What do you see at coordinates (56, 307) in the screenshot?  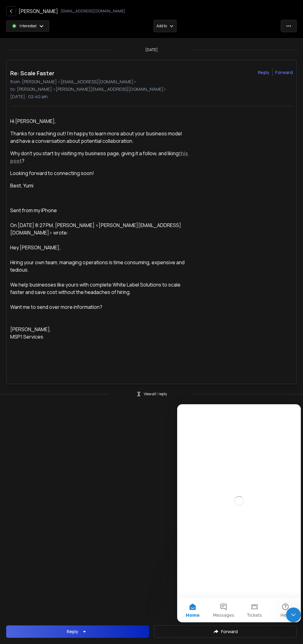 I see `span: Want me to send over more information?` at bounding box center [56, 307].